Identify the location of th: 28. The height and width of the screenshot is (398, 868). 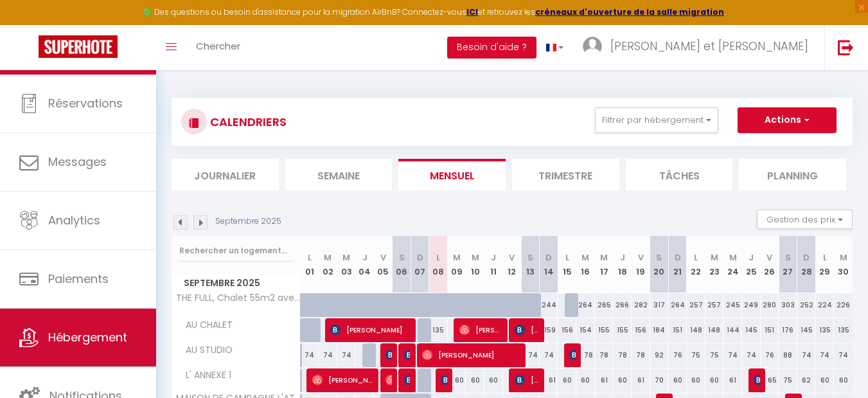
(806, 264).